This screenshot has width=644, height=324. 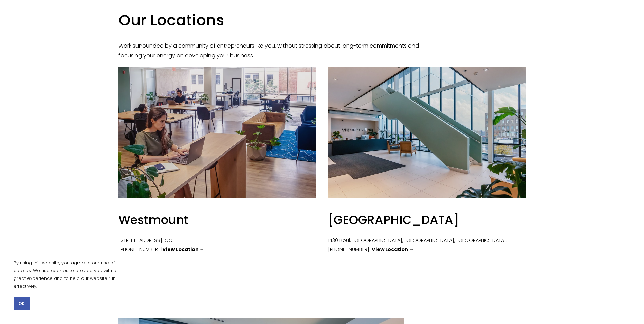 I want to click on h3: Westmount, so click(x=153, y=220).